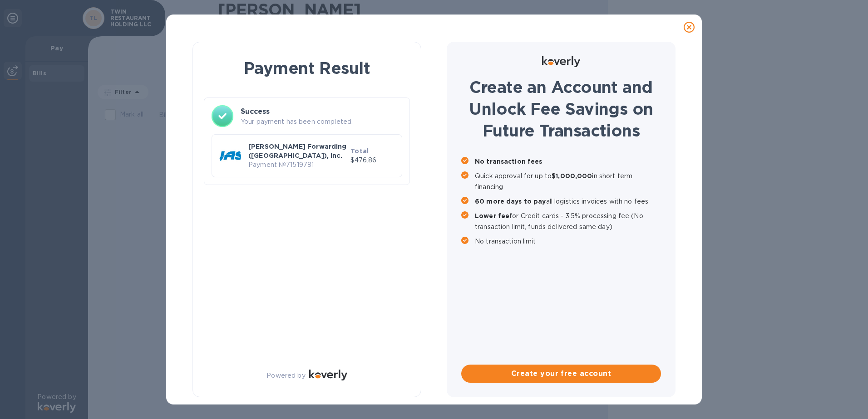 This screenshot has height=419, width=868. Describe the element at coordinates (359, 151) in the screenshot. I see `b: Total` at that location.